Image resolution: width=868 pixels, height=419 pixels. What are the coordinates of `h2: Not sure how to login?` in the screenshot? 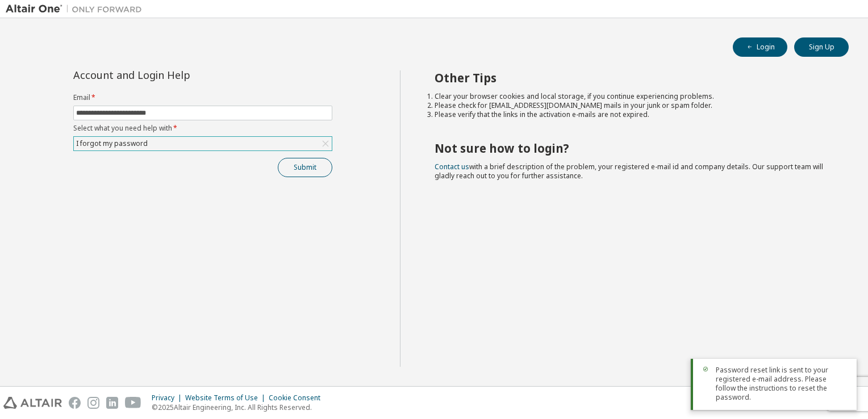 It's located at (632, 148).